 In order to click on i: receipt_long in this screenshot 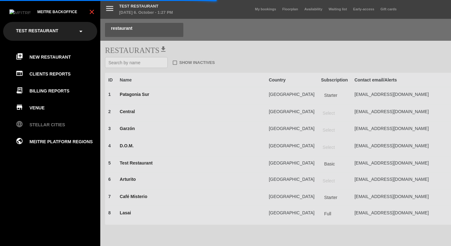, I will do `click(19, 90)`.